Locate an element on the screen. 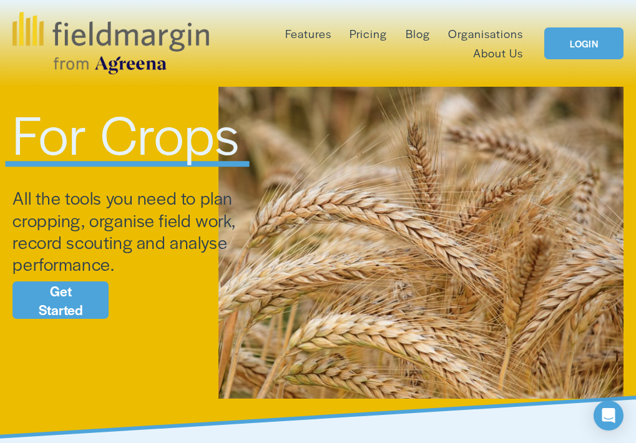  img: fieldmargin.com is located at coordinates (110, 43).